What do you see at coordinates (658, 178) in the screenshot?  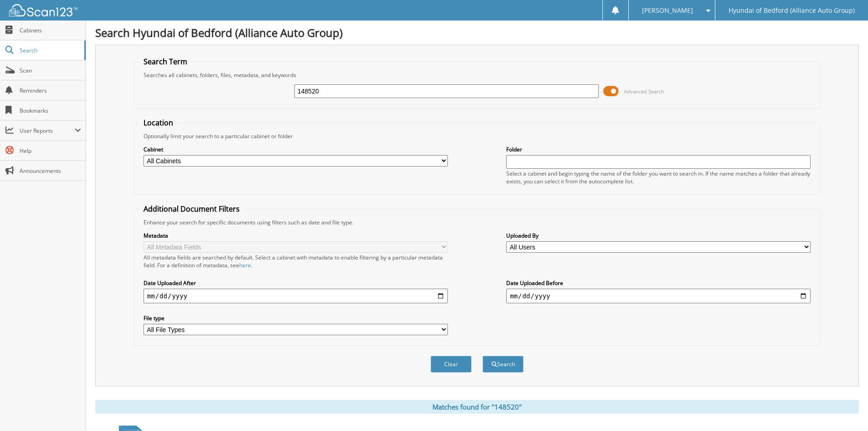 I see `div: Select a cabinet and begin typing the name of the folder you want to search in. If the name match...` at bounding box center [658, 178].